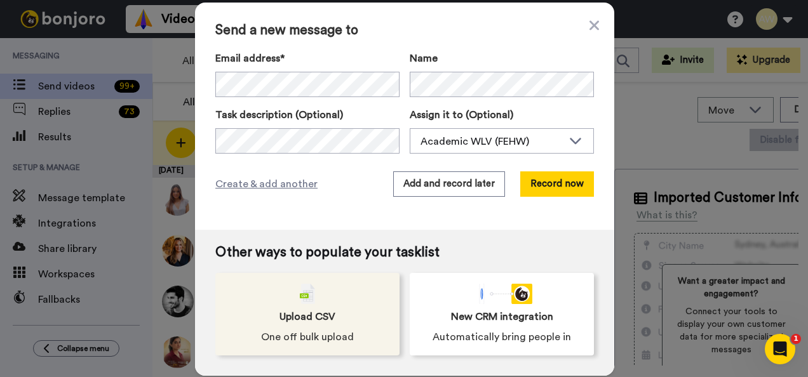 The height and width of the screenshot is (377, 808). What do you see at coordinates (307, 58) in the screenshot?
I see `label: Email address*` at bounding box center [307, 58].